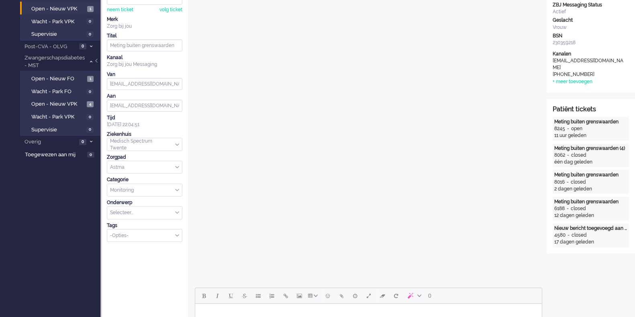  Describe the element at coordinates (55, 155) in the screenshot. I see `span: Toegewezen aan mij` at that location.